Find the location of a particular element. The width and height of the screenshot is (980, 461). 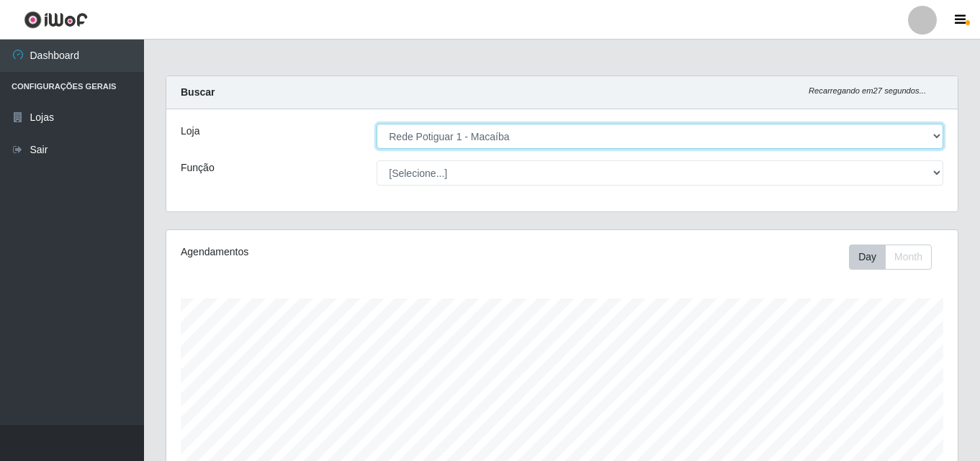

button: Day is located at coordinates (867, 257).